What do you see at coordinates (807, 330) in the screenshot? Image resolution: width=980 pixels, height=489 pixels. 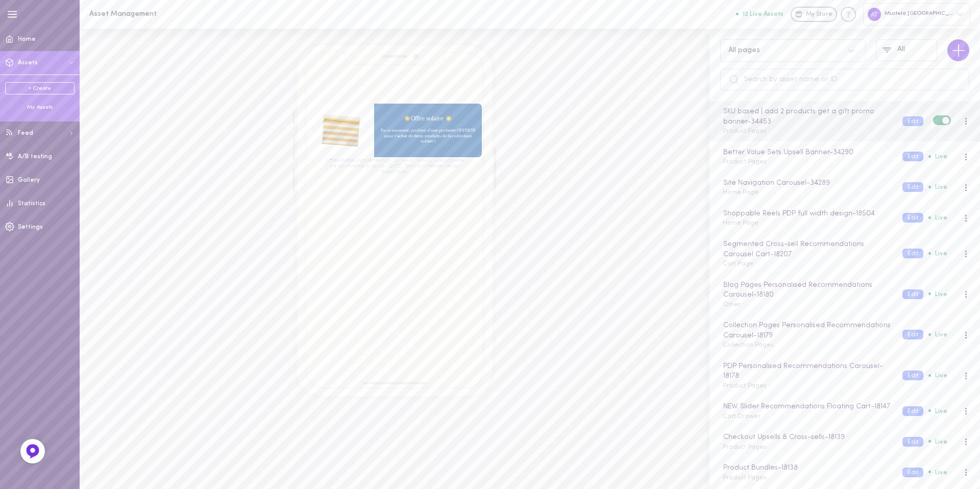 I see `div: Collection Pages Personalised Recommendations Carousel - 18179` at bounding box center [807, 330].